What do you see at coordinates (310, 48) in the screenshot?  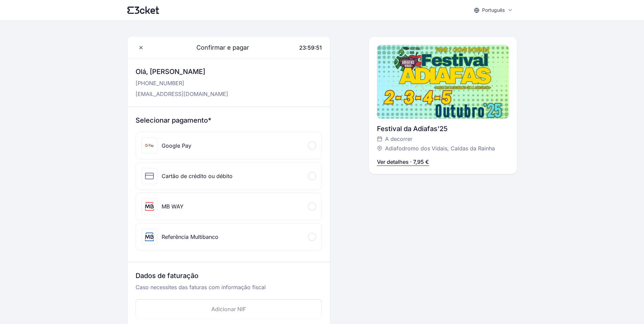 I see `span: 23:59:51` at bounding box center [310, 48].